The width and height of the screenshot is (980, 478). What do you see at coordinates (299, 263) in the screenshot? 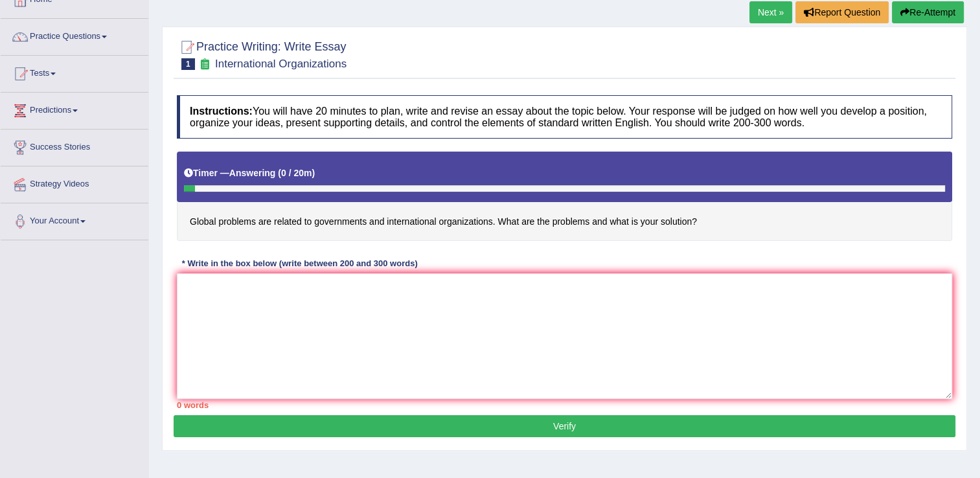
I see `div: * Write in the box below (write between 200 and 300 words)` at bounding box center [299, 263].